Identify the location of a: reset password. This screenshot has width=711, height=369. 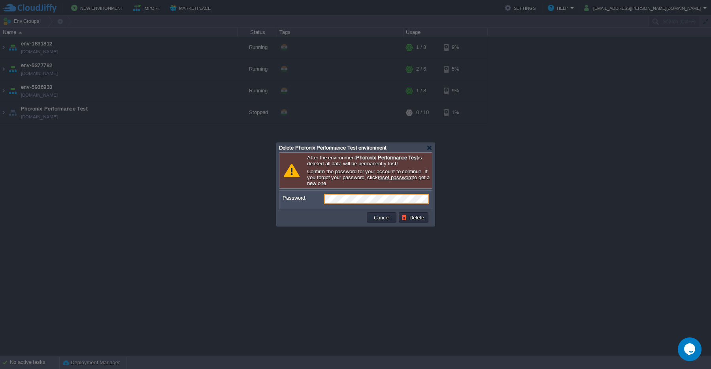
(395, 177).